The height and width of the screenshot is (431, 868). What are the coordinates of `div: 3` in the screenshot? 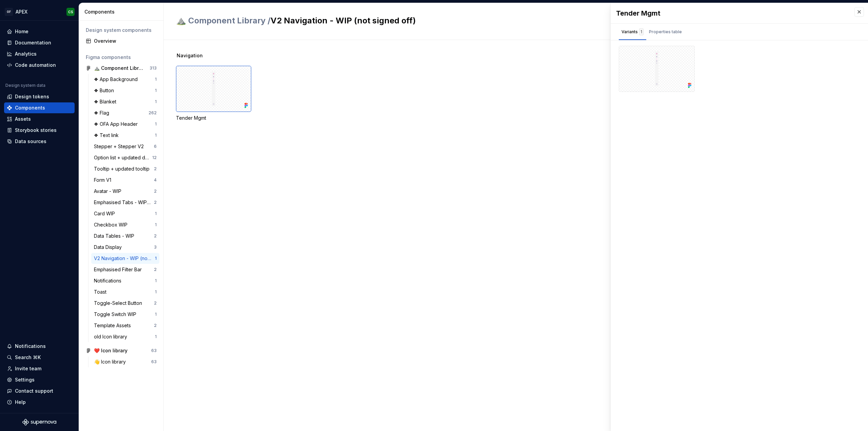 It's located at (155, 247).